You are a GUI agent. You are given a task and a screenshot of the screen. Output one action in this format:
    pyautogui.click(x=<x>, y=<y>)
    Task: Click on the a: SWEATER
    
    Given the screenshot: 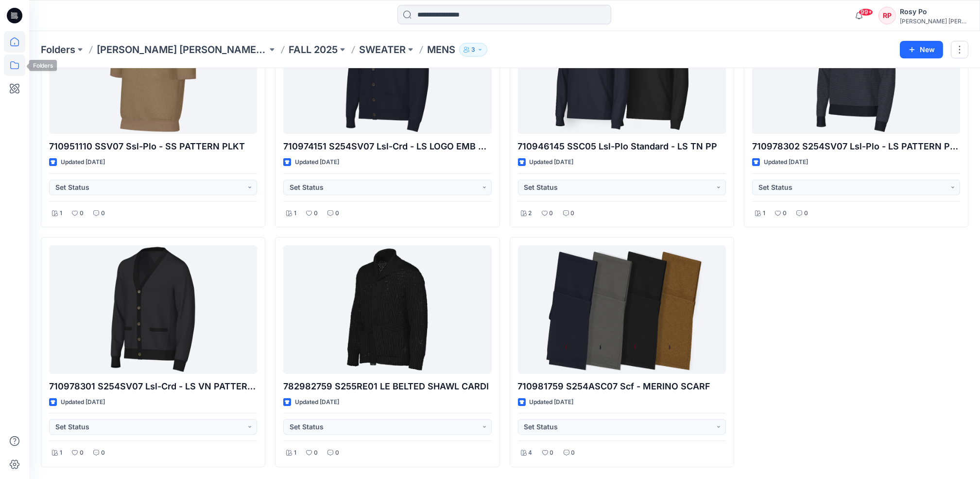 What is the action you would take?
    pyautogui.click(x=382, y=49)
    